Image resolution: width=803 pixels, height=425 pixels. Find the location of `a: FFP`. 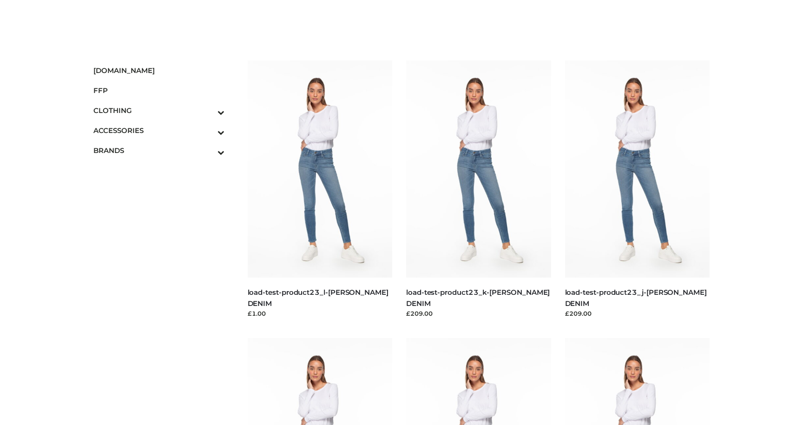

a: FFP is located at coordinates (159, 90).